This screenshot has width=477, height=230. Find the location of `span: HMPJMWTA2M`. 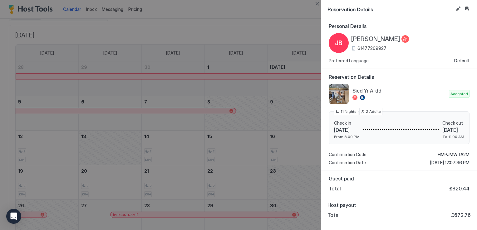

span: HMPJMWTA2M is located at coordinates (453, 155).